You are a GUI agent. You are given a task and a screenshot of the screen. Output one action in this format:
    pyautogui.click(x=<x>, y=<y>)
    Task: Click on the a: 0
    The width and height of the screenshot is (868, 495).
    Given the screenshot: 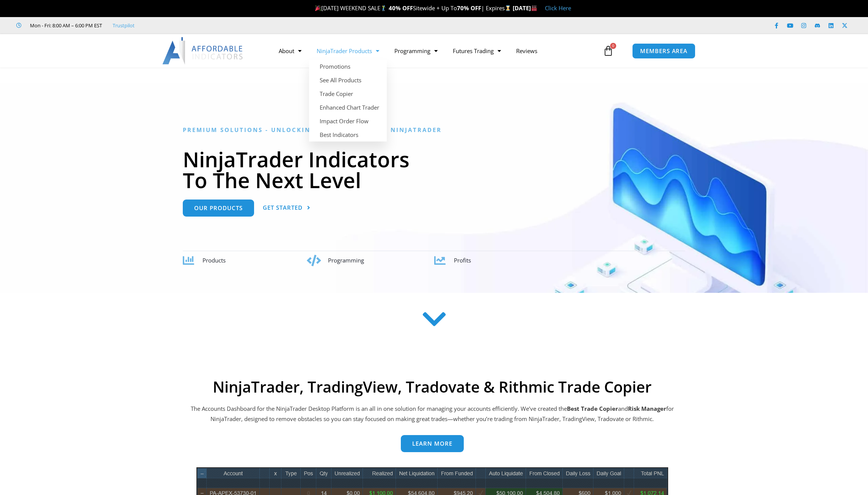 What is the action you would take?
    pyautogui.click(x=608, y=51)
    